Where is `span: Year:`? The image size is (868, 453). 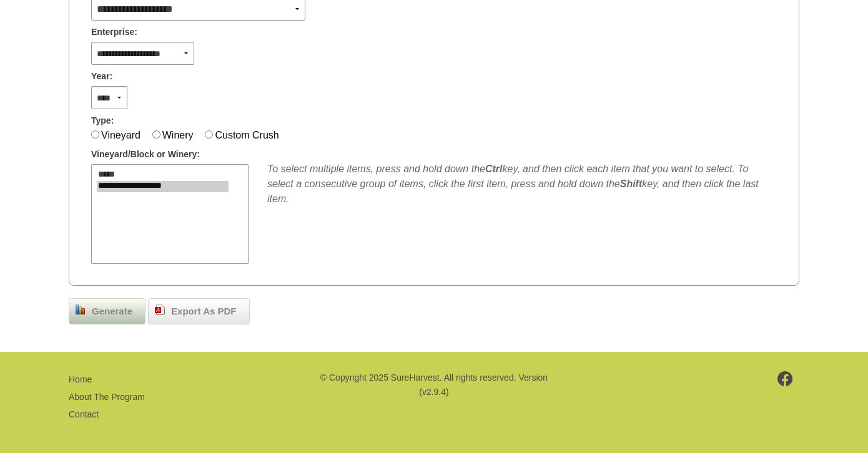 span: Year: is located at coordinates (102, 76).